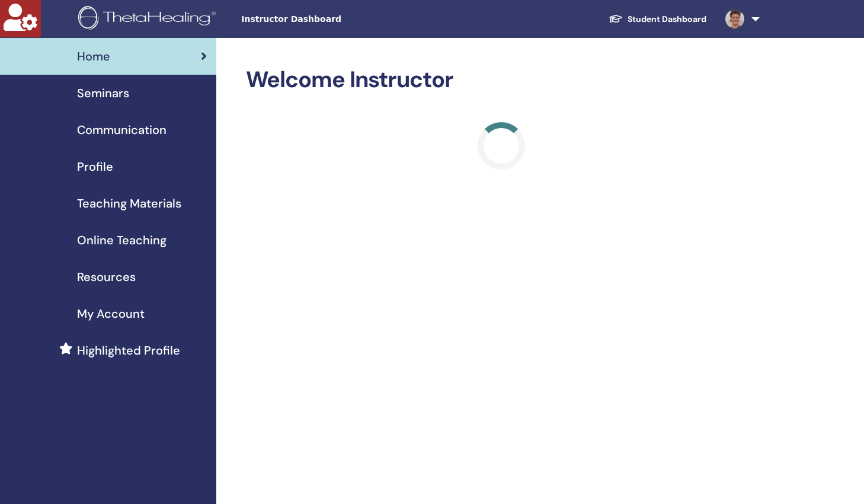  What do you see at coordinates (128, 350) in the screenshot?
I see `span: Highlighted Profile` at bounding box center [128, 350].